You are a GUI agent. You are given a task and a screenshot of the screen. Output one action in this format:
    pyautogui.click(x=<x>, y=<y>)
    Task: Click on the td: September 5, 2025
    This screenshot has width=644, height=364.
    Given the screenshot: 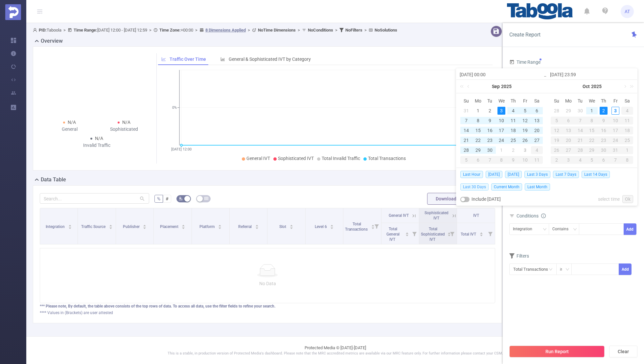 What is the action you would take?
    pyautogui.click(x=525, y=111)
    